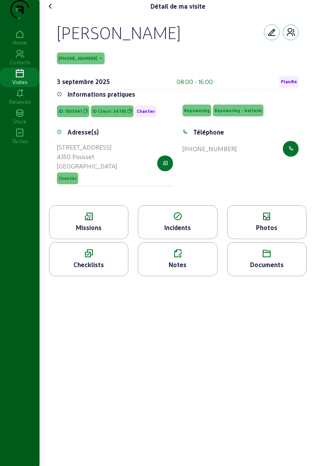 The width and height of the screenshot is (316, 466). What do you see at coordinates (197, 111) in the screenshot?
I see `span: Repowering` at bounding box center [197, 111].